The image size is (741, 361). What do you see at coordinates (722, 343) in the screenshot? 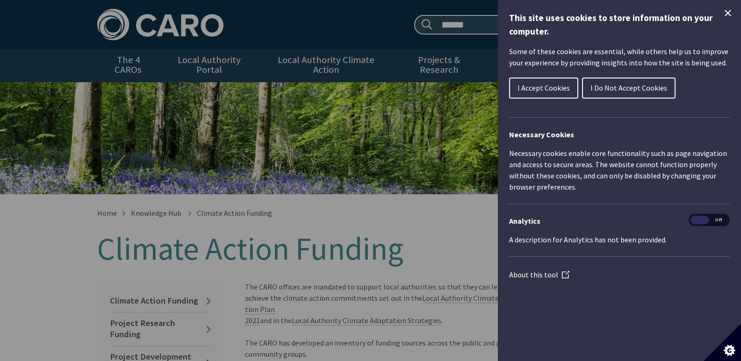
I see `button: Set cookie preferences` at bounding box center [722, 343].